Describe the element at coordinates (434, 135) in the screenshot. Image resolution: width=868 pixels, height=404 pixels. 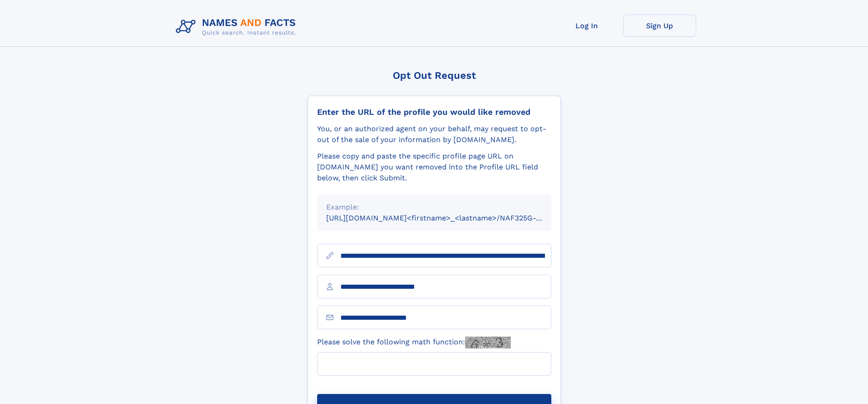
I see `div: You, or an authorized agent on your behalf, may request to opt-out of the sale of your informatio...` at that location.